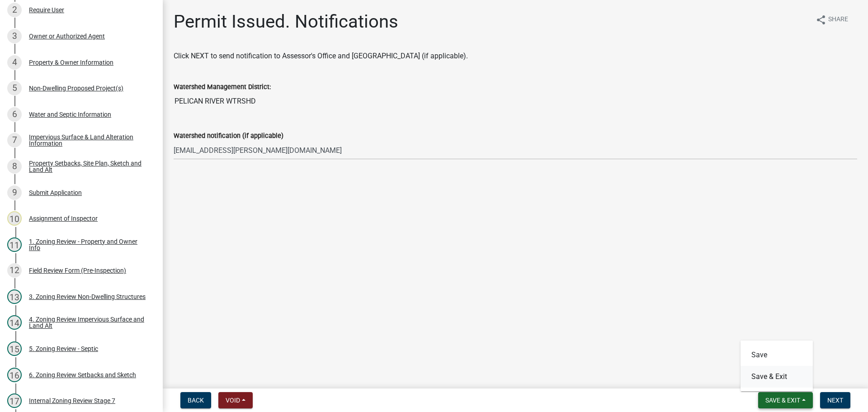 This screenshot has height=412, width=868. Describe the element at coordinates (15, 349) in the screenshot. I see `div: 15` at that location.